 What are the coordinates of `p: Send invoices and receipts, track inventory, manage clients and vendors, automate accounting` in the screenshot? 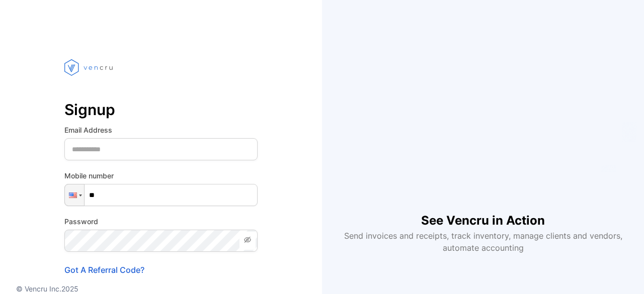 It's located at (483, 242).